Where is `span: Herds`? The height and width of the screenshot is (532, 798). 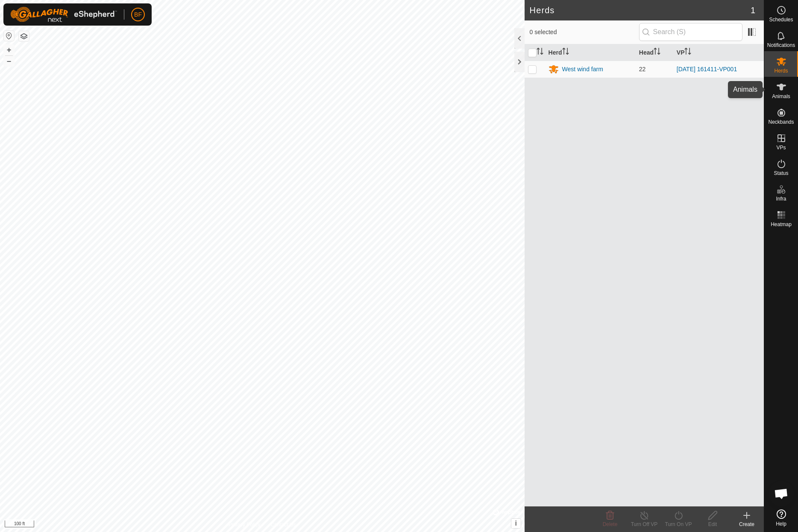 span: Herds is located at coordinates (781, 71).